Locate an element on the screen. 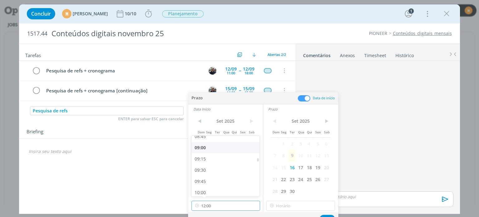  span: 2 is located at coordinates (292, 143).